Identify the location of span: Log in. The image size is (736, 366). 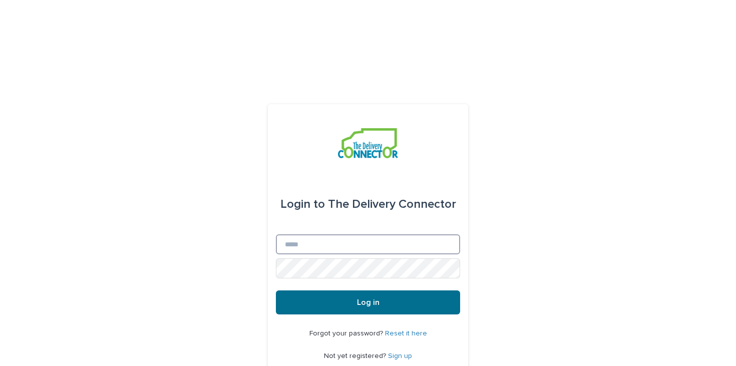
(368, 302).